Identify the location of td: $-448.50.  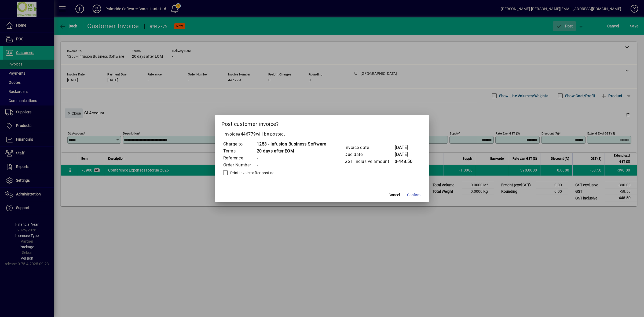
(405, 162).